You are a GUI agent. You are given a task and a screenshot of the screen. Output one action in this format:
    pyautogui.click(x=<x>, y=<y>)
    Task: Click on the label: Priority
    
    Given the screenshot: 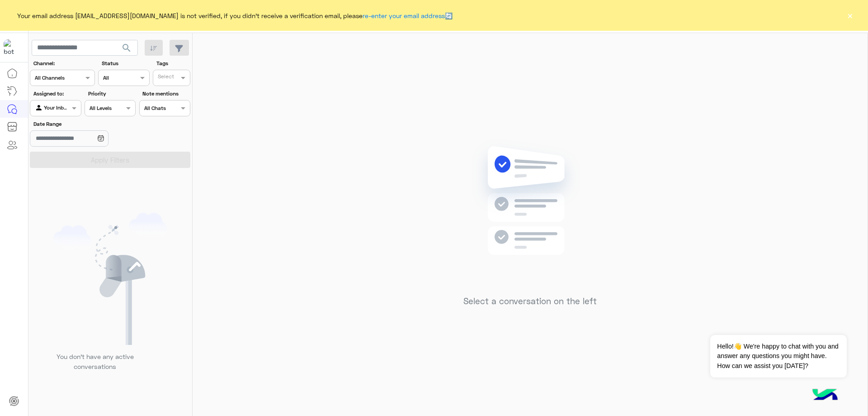 What is the action you would take?
    pyautogui.click(x=111, y=94)
    